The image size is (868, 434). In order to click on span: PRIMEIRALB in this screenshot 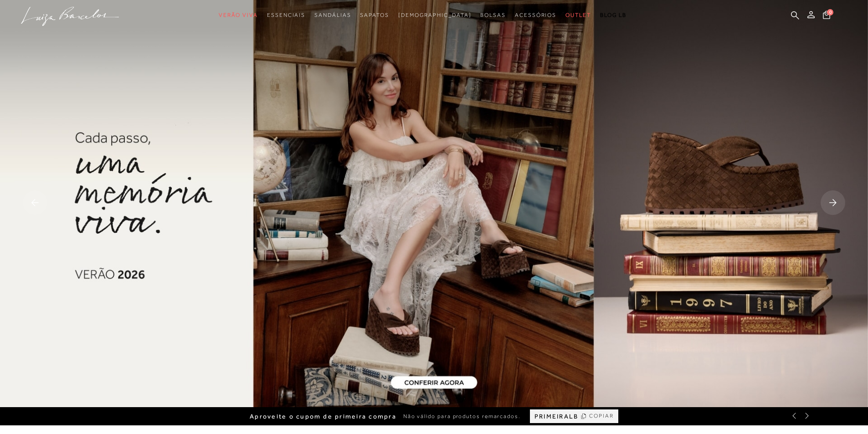, I will do `click(556, 416)`.